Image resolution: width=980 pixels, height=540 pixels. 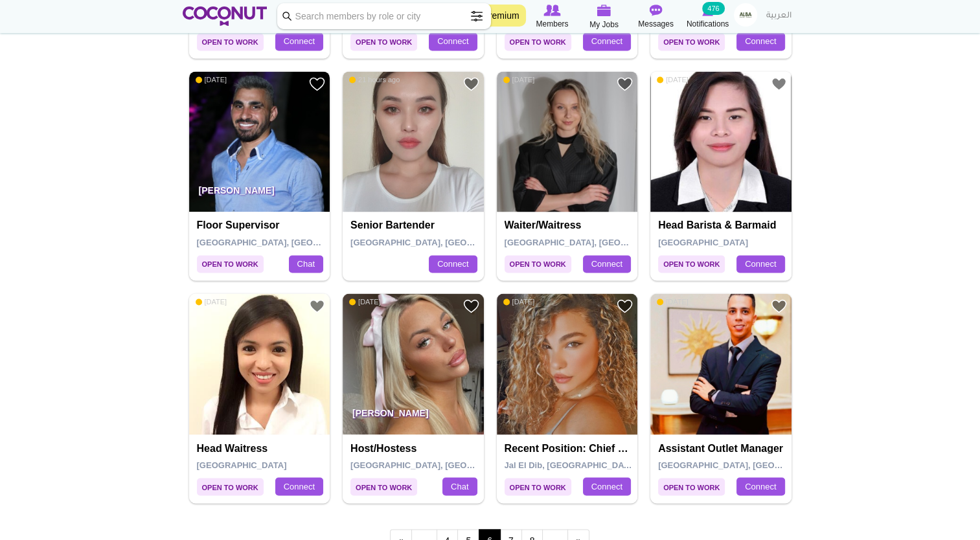 I want to click on span: 21 hours ago, so click(x=374, y=80).